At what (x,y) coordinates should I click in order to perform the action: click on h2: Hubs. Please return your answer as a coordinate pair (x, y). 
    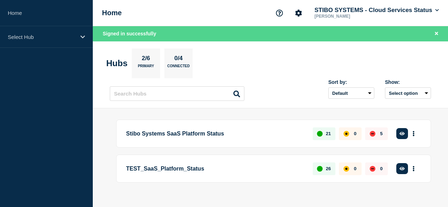
    Looking at the image, I should click on (117, 63).